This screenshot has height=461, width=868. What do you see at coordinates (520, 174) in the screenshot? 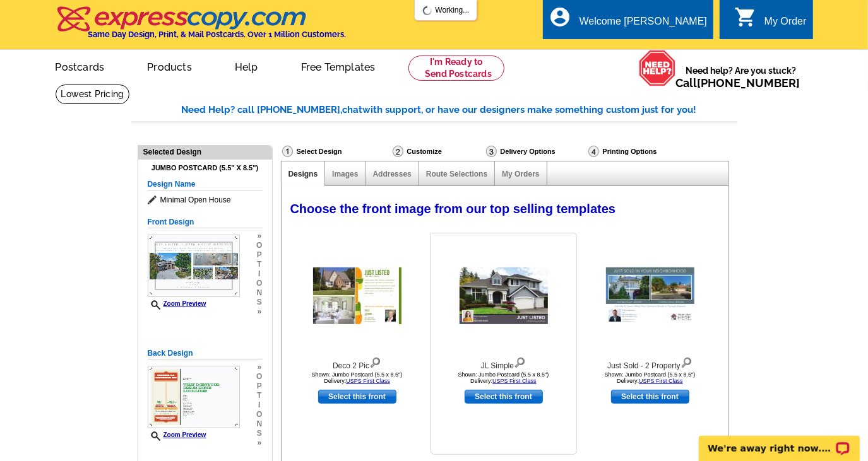
I see `a: My Orders` at bounding box center [520, 174].